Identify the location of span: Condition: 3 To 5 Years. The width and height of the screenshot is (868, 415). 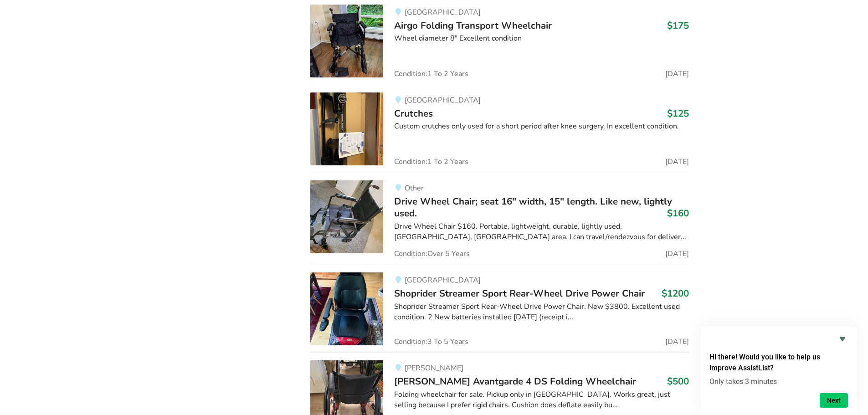
(431, 342).